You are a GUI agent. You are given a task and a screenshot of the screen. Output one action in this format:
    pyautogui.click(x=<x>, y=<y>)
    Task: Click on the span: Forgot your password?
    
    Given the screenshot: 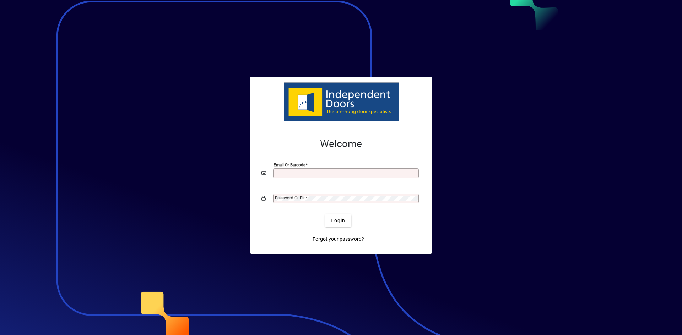 What is the action you would take?
    pyautogui.click(x=338, y=239)
    